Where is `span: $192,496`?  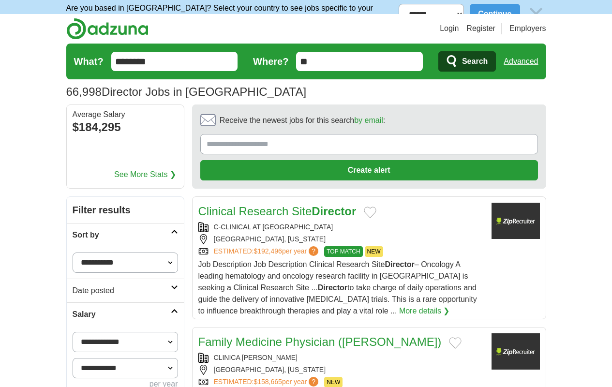 span: $192,496 is located at coordinates (267, 251).